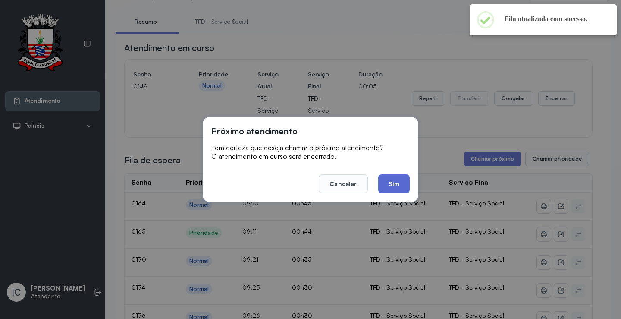 Image resolution: width=621 pixels, height=319 pixels. Describe the element at coordinates (394, 184) in the screenshot. I see `button: Sim` at that location.